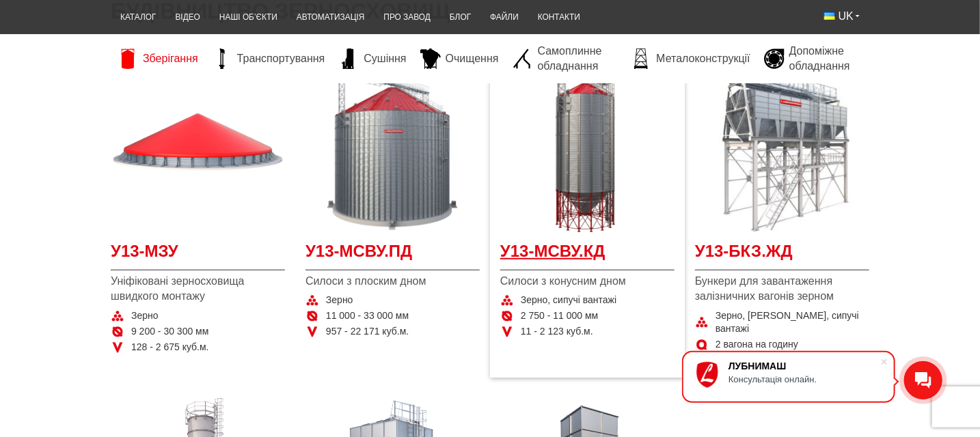 The width and height of the screenshot is (980, 437). Describe the element at coordinates (197, 289) in the screenshot. I see `span: Уніфіковані зерносховища швидкого монтажу` at that location.